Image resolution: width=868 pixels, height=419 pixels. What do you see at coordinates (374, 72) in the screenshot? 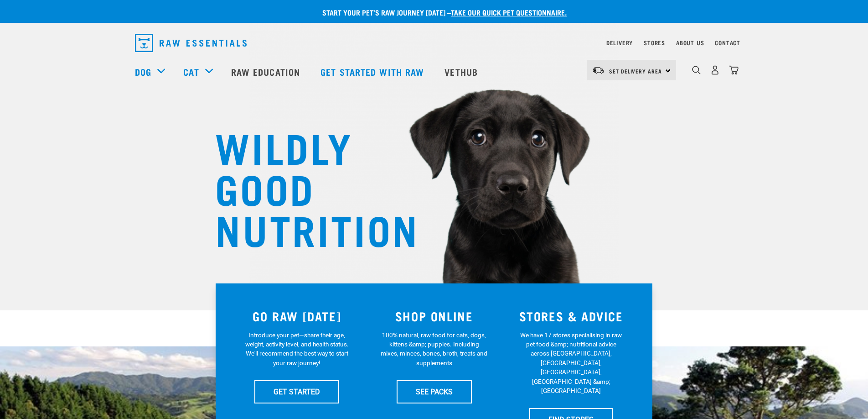
I see `a: Get started with Raw` at bounding box center [374, 72].